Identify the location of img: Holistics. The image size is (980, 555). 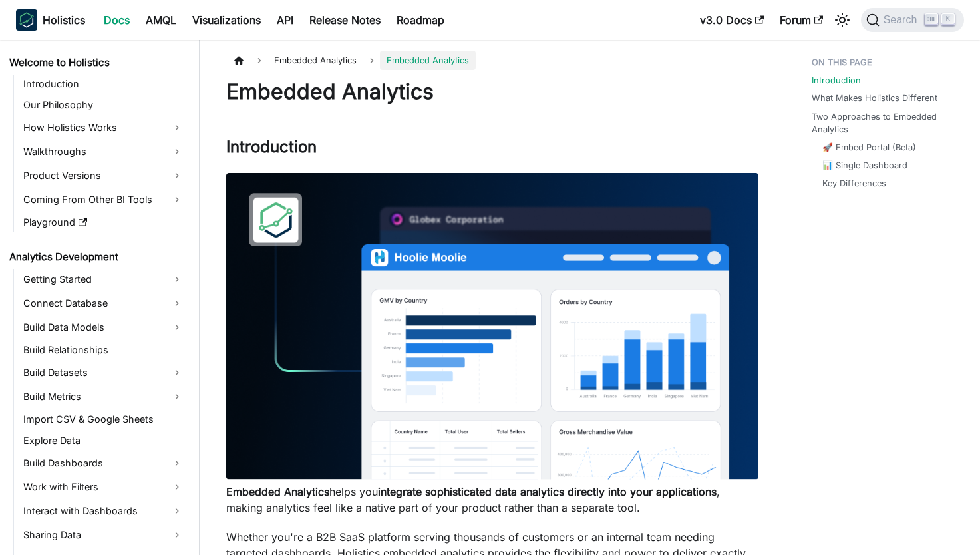
(27, 20).